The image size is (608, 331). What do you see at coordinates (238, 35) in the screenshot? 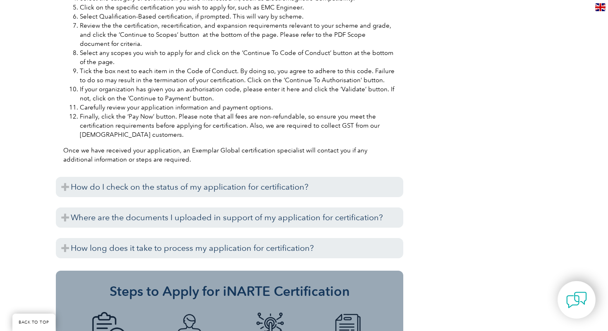
I see `li: Review the the certification, recertification, and expansion requirements relevant to your scheme...` at bounding box center [238, 35].